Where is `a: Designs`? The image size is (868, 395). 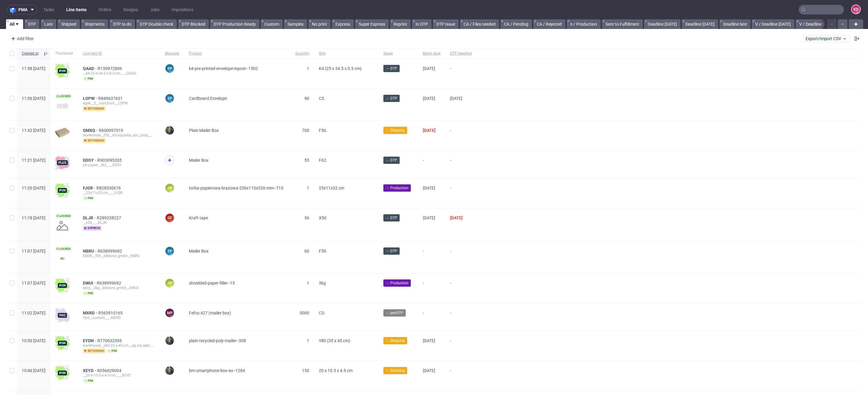
a: Designs is located at coordinates (131, 9).